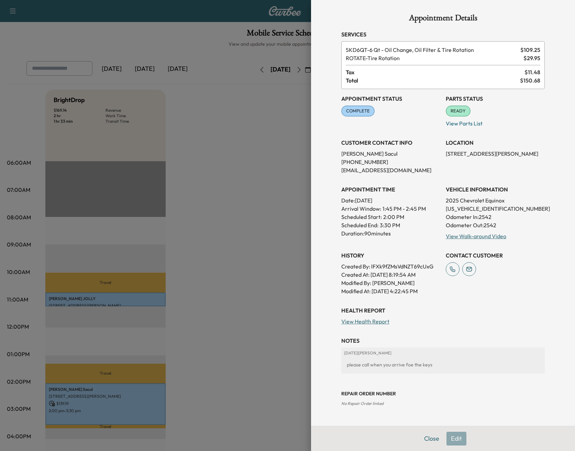 The width and height of the screenshot is (575, 451). Describe the element at coordinates (495, 217) in the screenshot. I see `p: Odometer In: 2542` at that location.